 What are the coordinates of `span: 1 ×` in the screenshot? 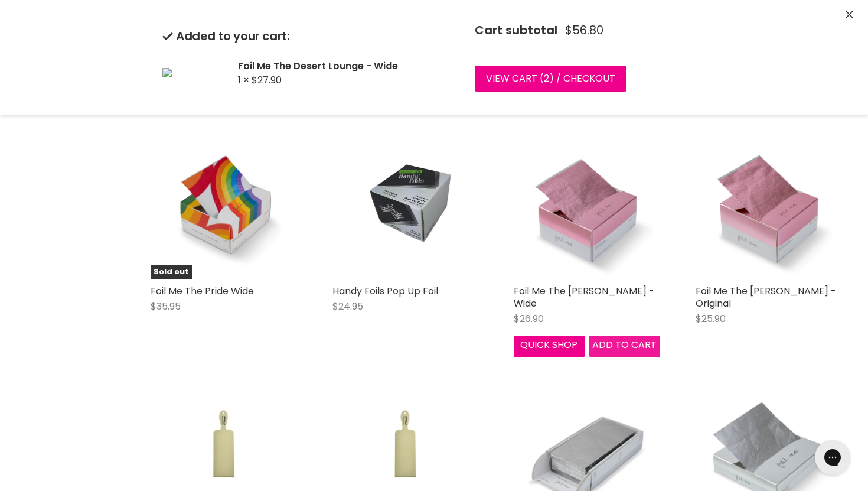 It's located at (243, 80).